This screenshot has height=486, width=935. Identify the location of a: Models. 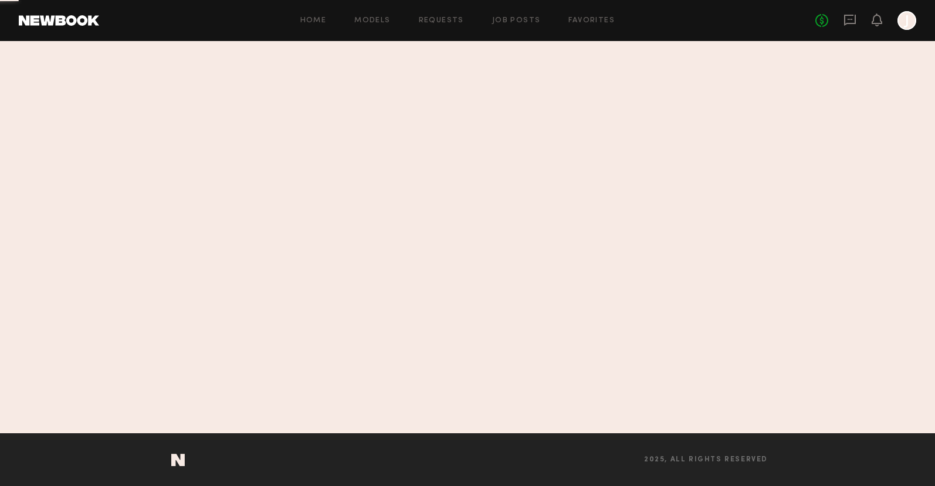
(372, 21).